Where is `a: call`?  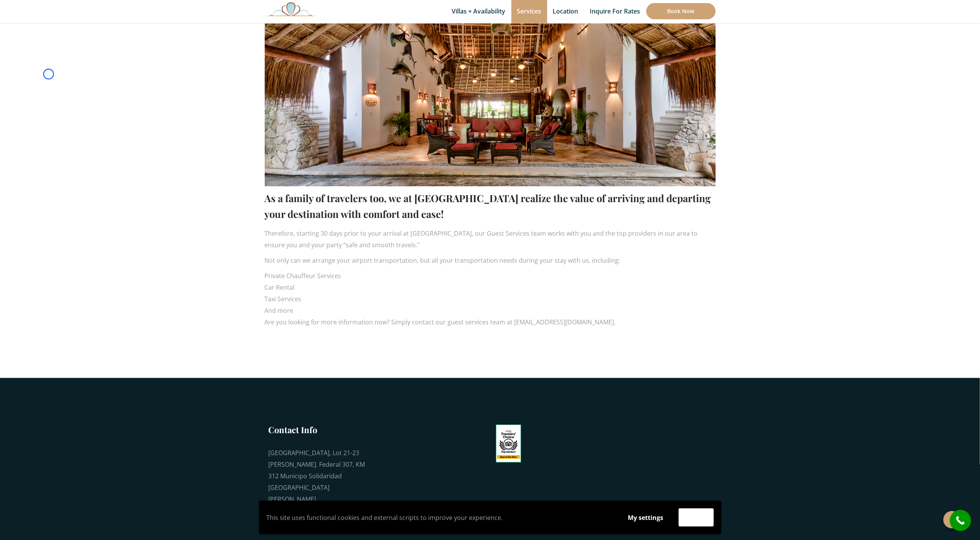
a: call is located at coordinates (961, 520).